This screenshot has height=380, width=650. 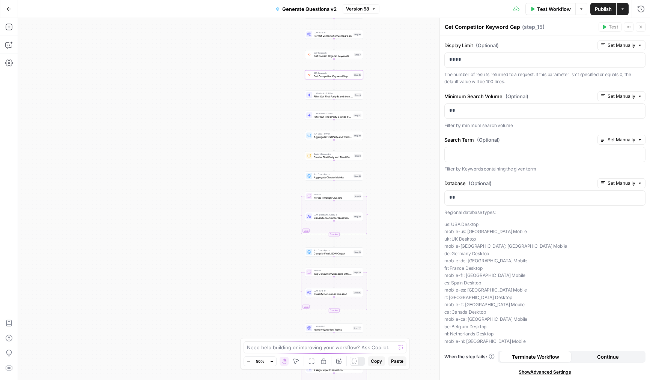 I want to click on div: Step 18, so click(x=357, y=135).